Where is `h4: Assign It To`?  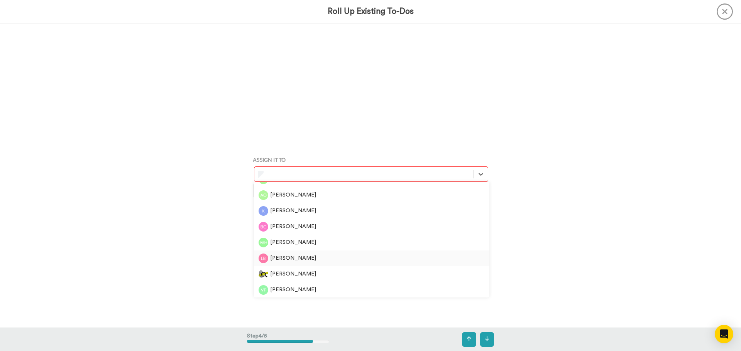
h4: Assign It To is located at coordinates (370, 160).